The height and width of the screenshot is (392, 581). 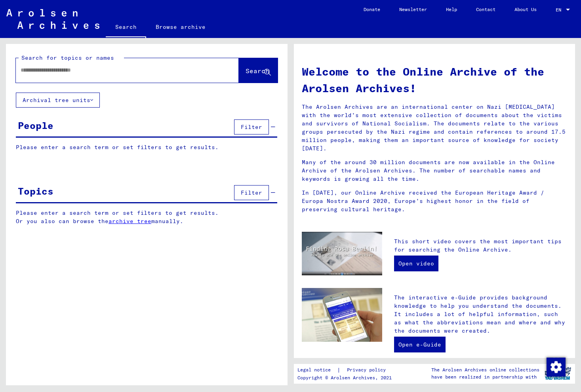 What do you see at coordinates (419, 345) in the screenshot?
I see `a: Open e-Guide` at bounding box center [419, 345].